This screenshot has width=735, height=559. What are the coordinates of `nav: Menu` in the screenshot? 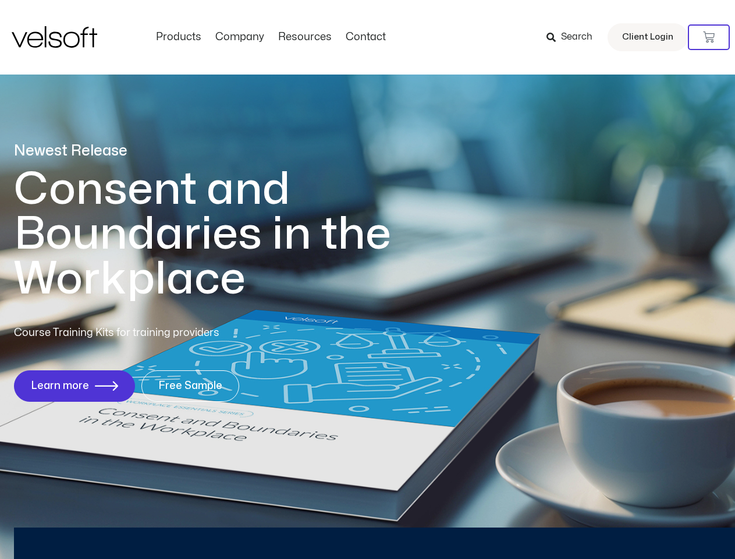 It's located at (271, 37).